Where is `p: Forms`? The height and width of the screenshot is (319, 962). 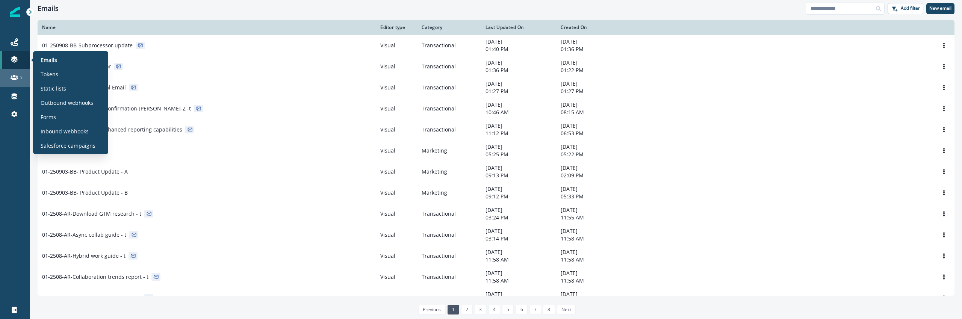
p: Forms is located at coordinates (48, 117).